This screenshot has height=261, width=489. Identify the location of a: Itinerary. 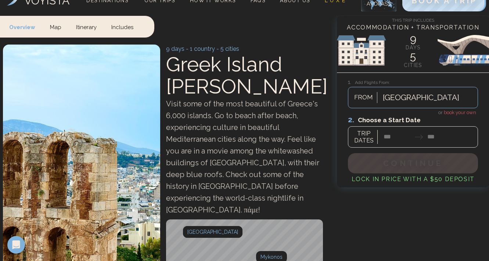
(86, 26).